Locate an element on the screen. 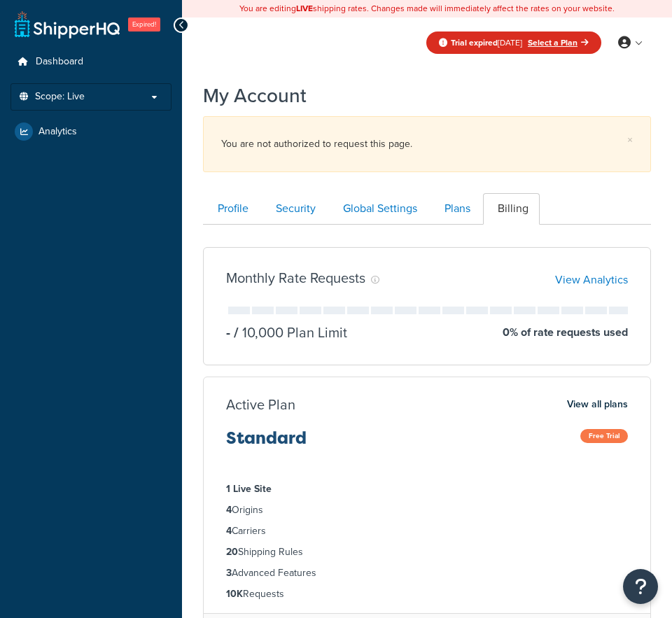 The width and height of the screenshot is (672, 618). a: Billing is located at coordinates (511, 209).